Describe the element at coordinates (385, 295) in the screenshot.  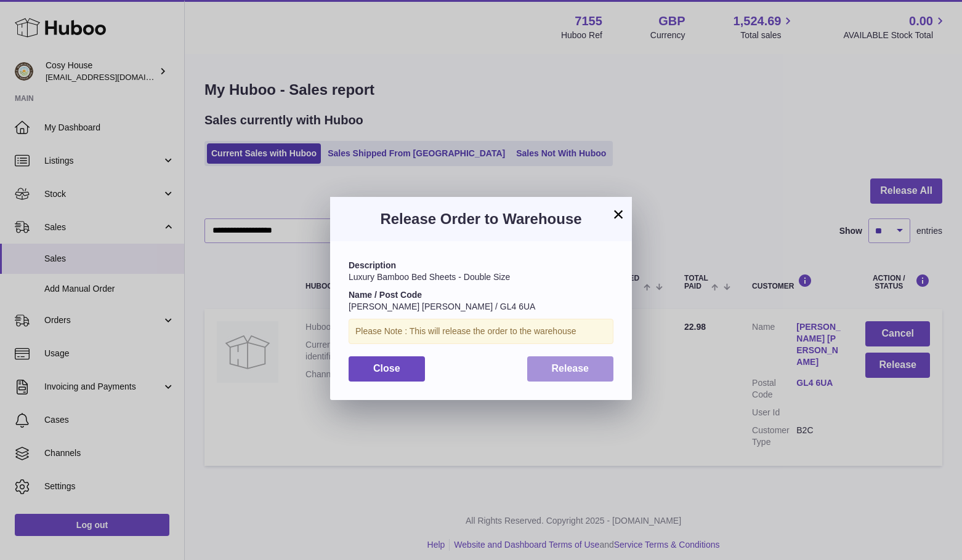
I see `strong: Name / Post Code` at that location.